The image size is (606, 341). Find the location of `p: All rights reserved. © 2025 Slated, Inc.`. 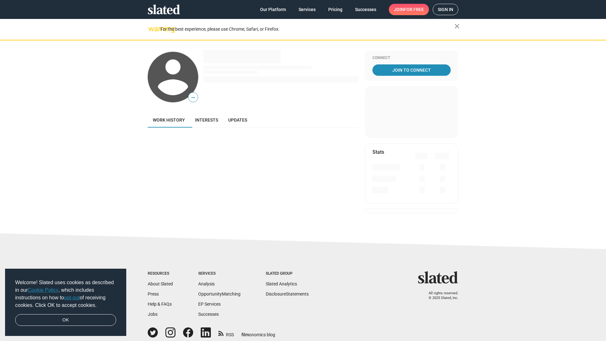

p: All rights reserved. © 2025 Slated, Inc. is located at coordinates (440, 295).